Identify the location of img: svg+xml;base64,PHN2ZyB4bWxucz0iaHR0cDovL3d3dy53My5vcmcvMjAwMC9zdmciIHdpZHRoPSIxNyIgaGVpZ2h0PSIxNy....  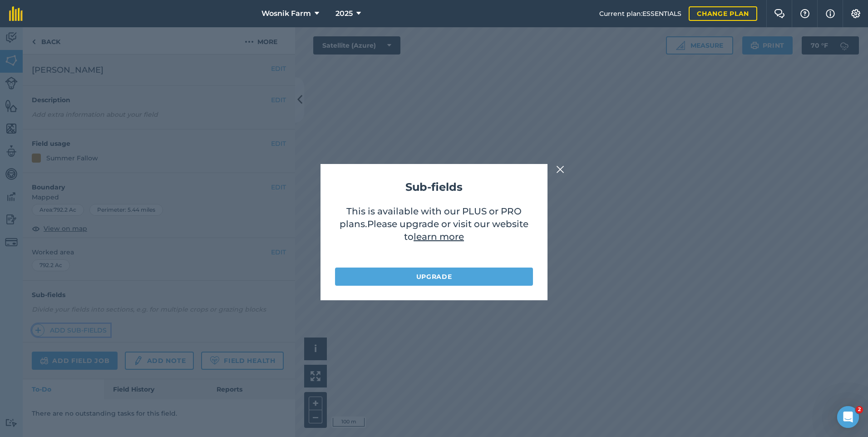
(831, 14).